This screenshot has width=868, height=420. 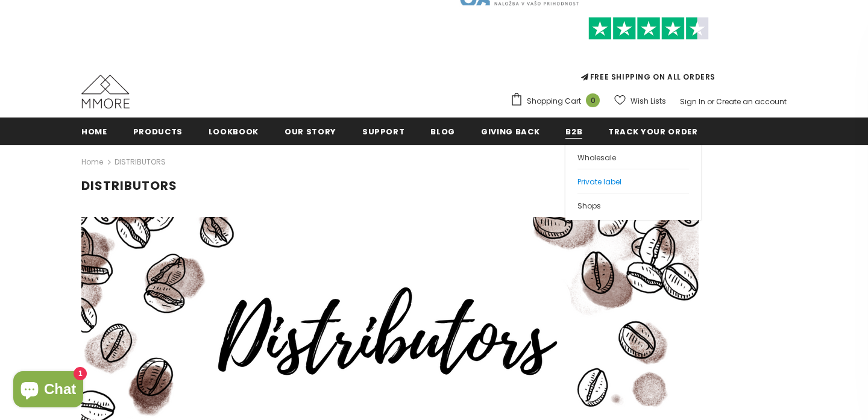 What do you see at coordinates (311, 131) in the screenshot?
I see `a: Our Story` at bounding box center [311, 131].